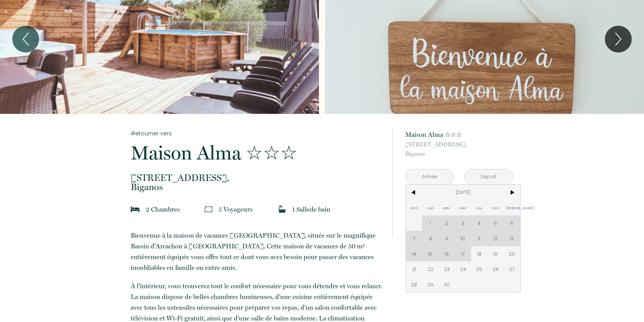  What do you see at coordinates (430, 269) in the screenshot?
I see `span: 22` at bounding box center [430, 269].